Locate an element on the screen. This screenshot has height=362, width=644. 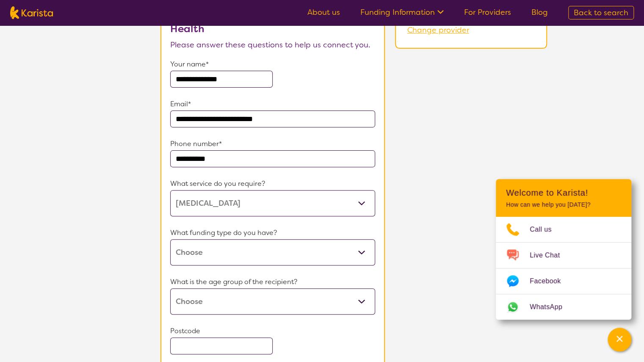
p: Phone number* is located at coordinates (273, 144).